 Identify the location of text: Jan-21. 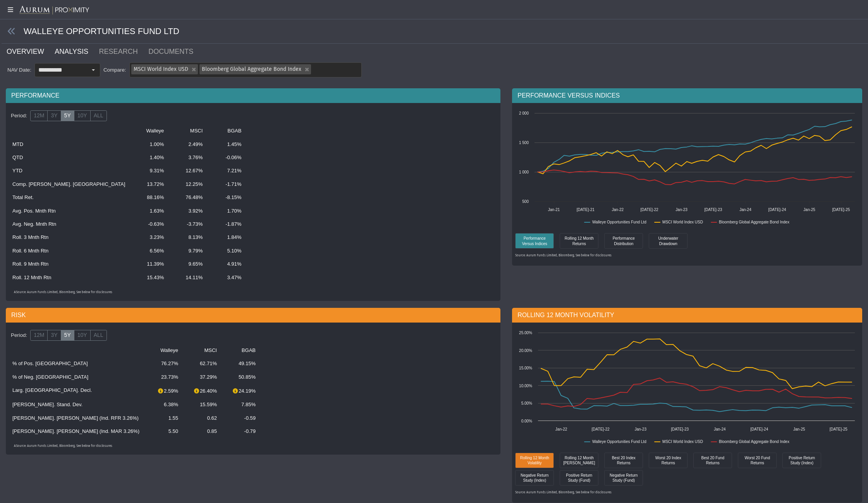
(554, 209).